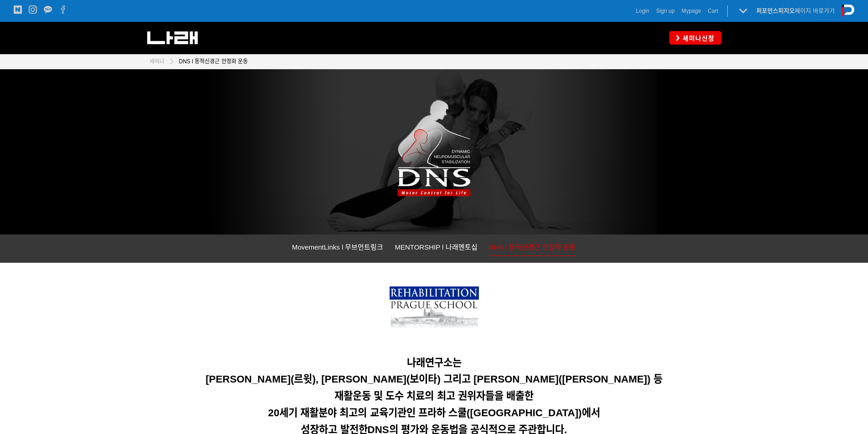 The image size is (868, 434). Describe the element at coordinates (436, 247) in the screenshot. I see `span: MENTORSHIP l 나래멘토십` at that location.